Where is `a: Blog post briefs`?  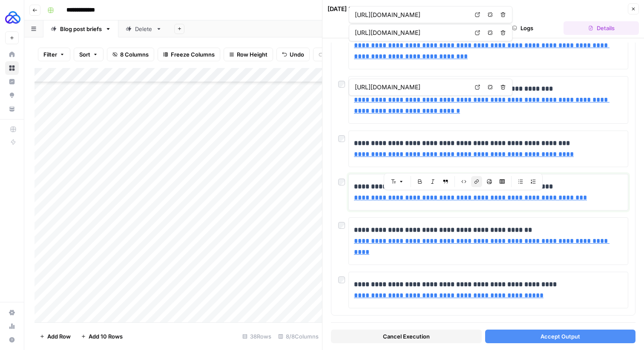 a: Blog post briefs is located at coordinates (81, 29).